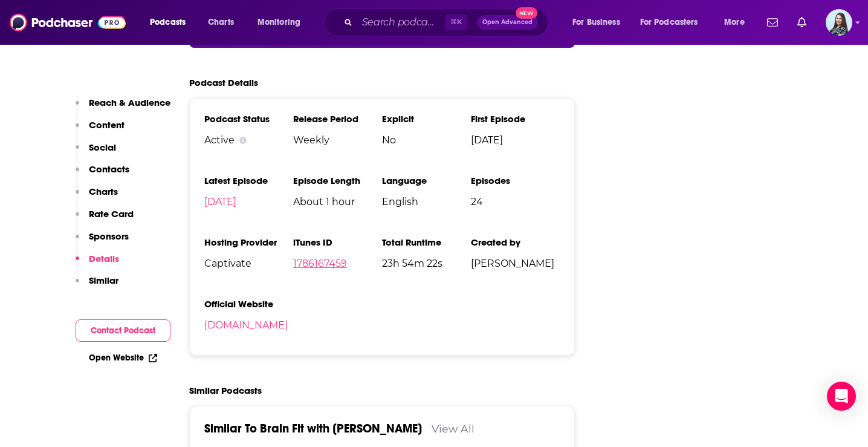  Describe the element at coordinates (839, 22) in the screenshot. I see `button: Show profile menu` at that location.